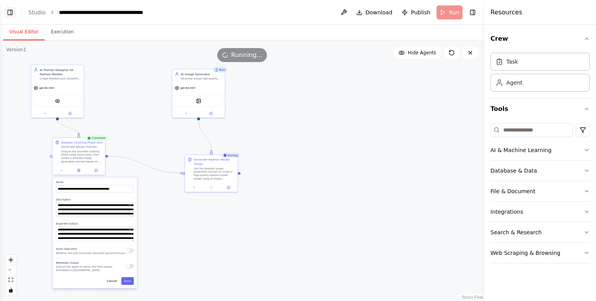  I want to click on span: Hide Agents, so click(422, 53).